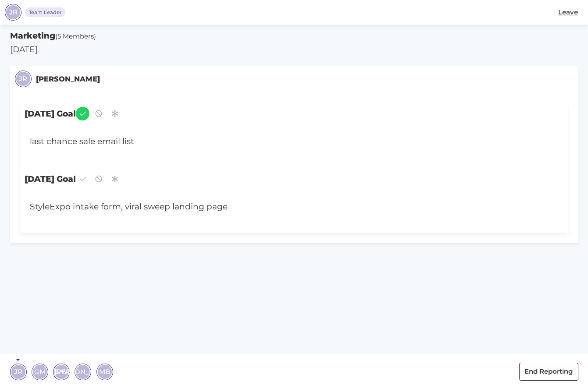 The image size is (588, 389). I want to click on button: End Reporting, so click(548, 372).